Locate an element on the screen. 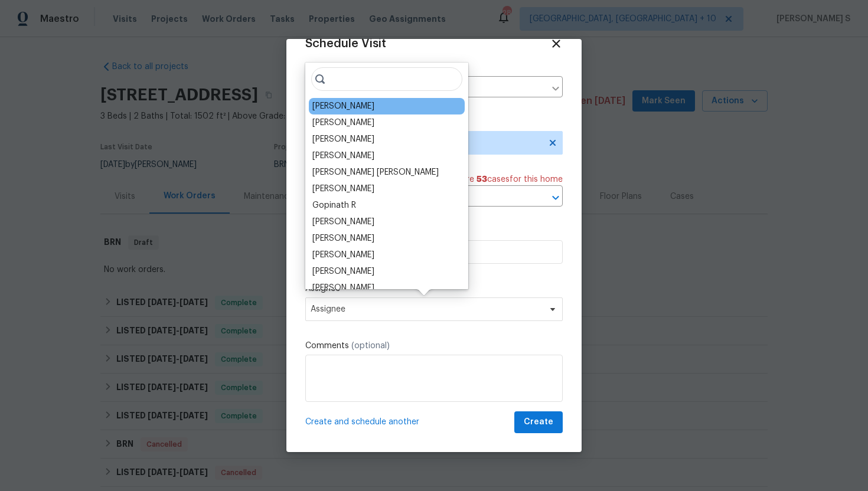  span: Close is located at coordinates (556, 43).